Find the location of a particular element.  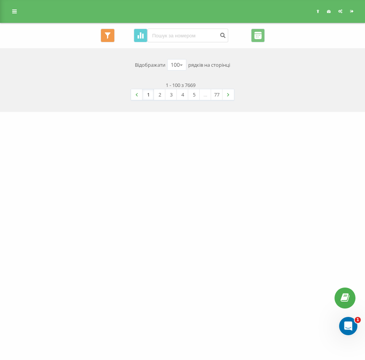

input: Пошук за номером is located at coordinates (188, 35).